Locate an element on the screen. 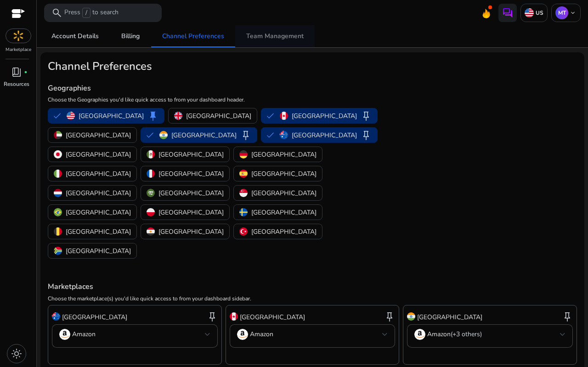  span: light_mode is located at coordinates (16, 354).